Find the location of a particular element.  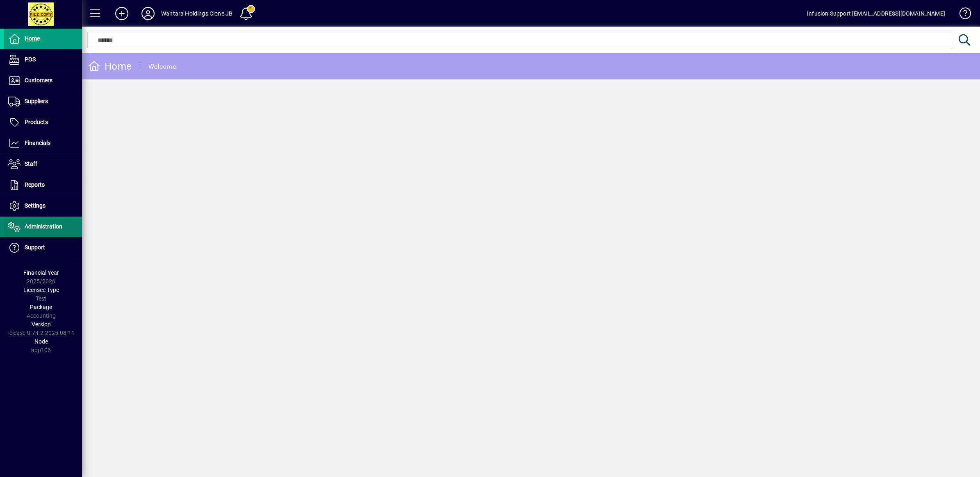

span: Reports is located at coordinates (35, 185).